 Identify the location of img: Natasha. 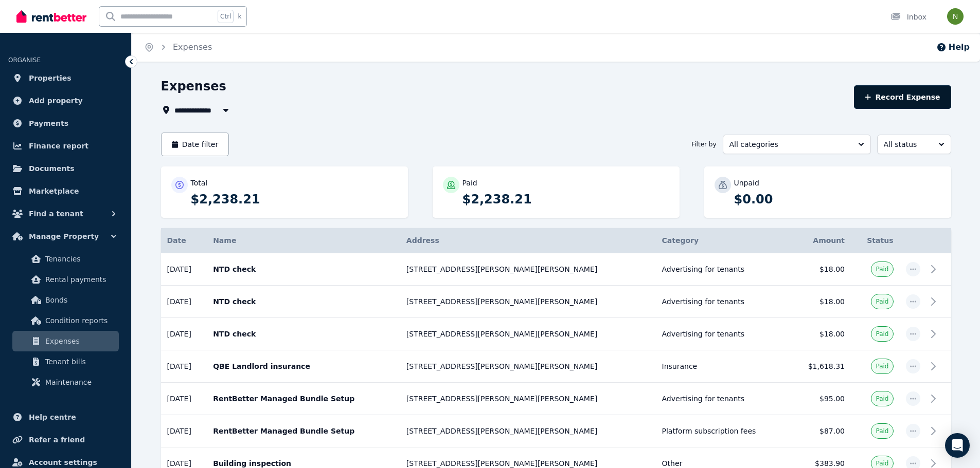
(955, 17).